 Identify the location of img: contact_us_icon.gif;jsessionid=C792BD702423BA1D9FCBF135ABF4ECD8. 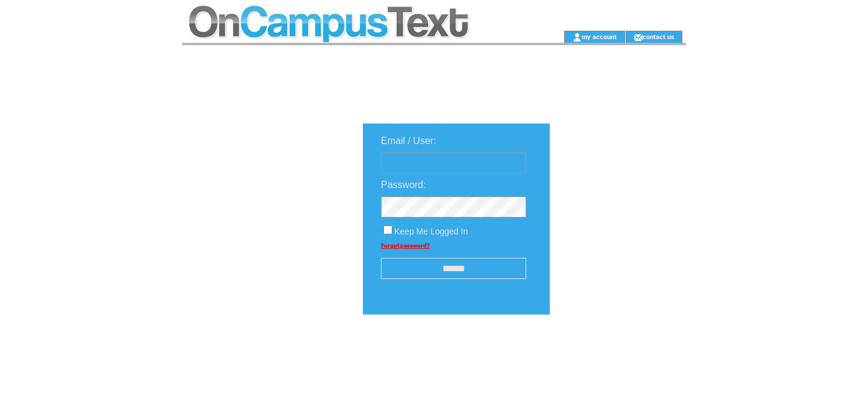
(638, 37).